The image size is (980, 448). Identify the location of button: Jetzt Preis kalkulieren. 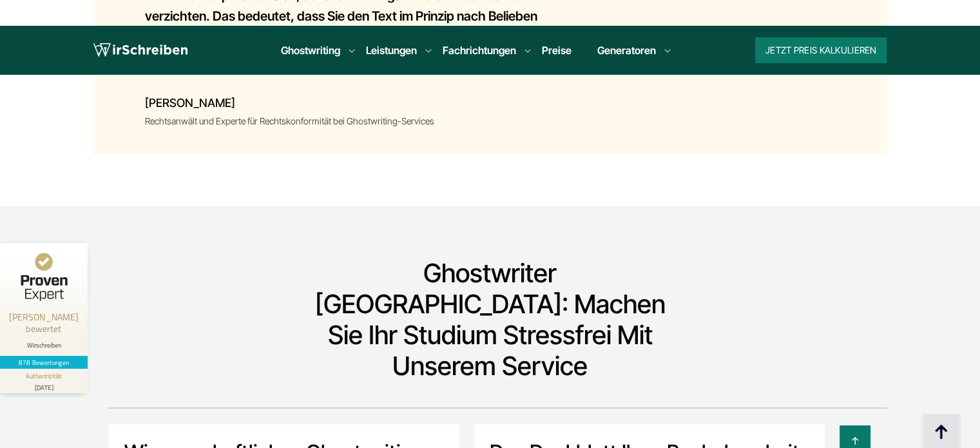
(821, 50).